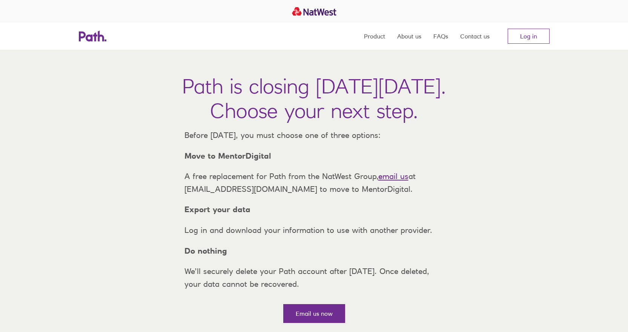 The width and height of the screenshot is (628, 332). I want to click on a: email us, so click(393, 176).